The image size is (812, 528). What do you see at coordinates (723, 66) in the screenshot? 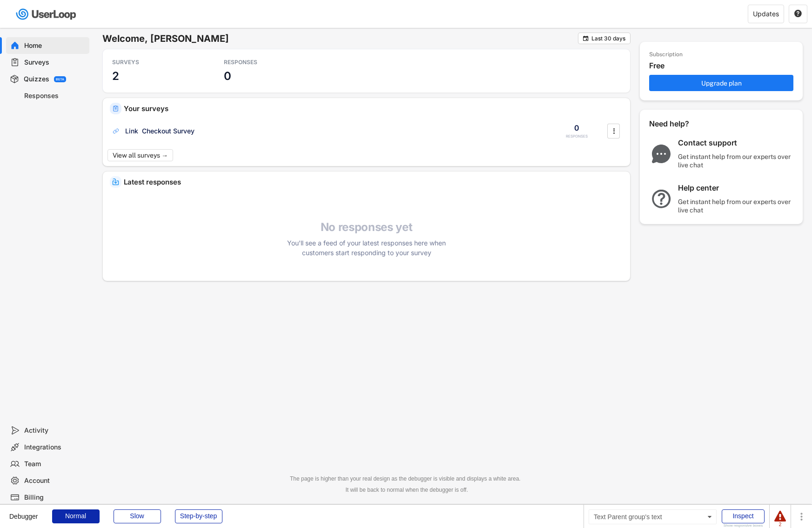
I see `div: Free` at bounding box center [723, 66].